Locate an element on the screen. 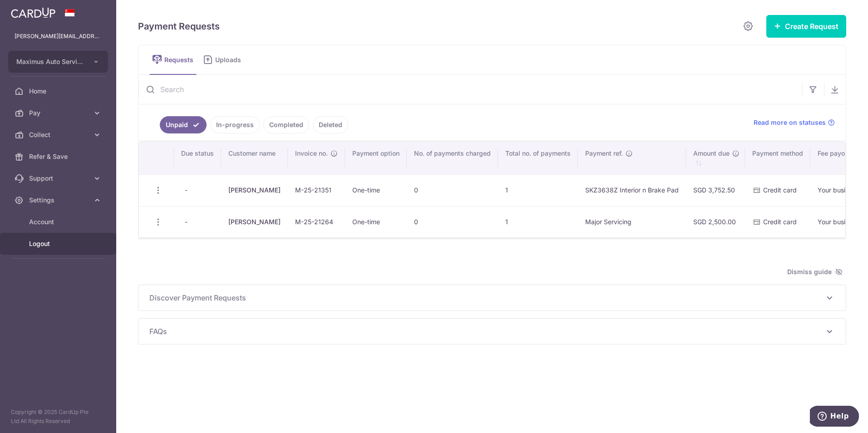 This screenshot has height=433, width=868. span: Payment ref. is located at coordinates (604, 153).